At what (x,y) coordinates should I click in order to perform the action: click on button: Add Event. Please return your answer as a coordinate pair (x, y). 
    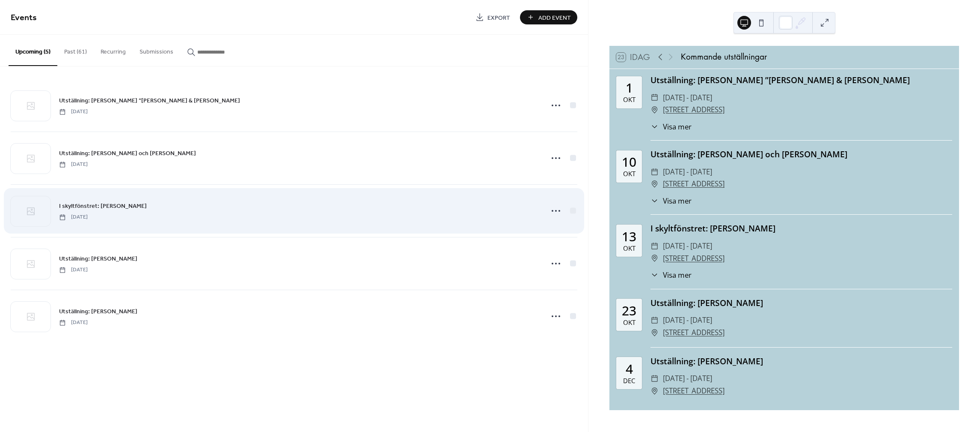
    Looking at the image, I should click on (548, 17).